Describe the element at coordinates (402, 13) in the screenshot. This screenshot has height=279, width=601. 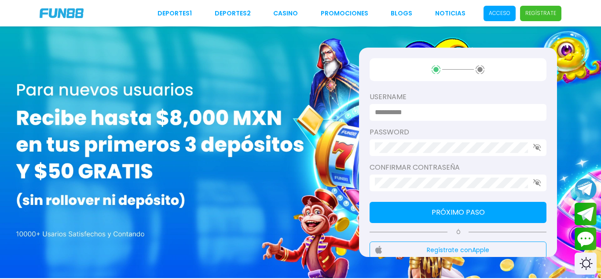
I see `a: BLOGS` at that location.